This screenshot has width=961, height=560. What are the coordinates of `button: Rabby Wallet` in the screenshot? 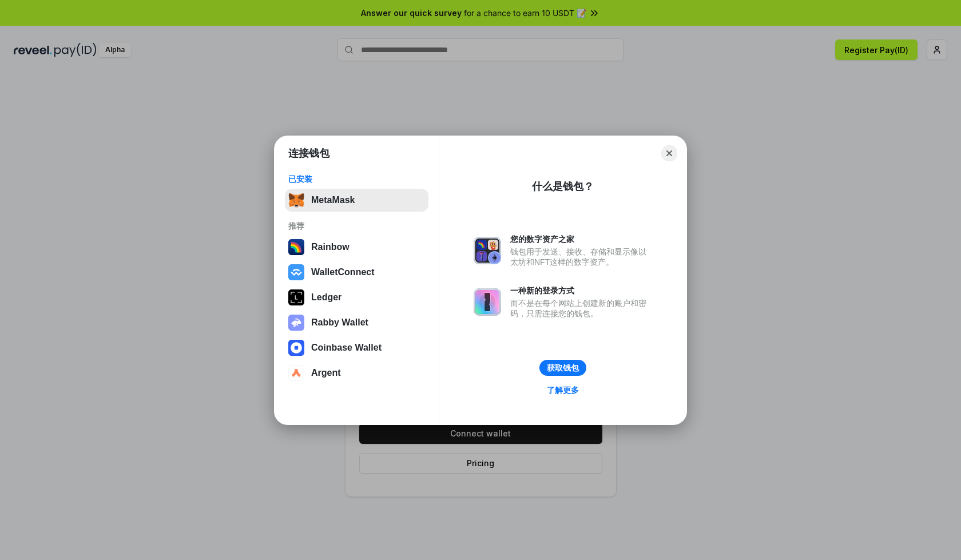 It's located at (357, 323).